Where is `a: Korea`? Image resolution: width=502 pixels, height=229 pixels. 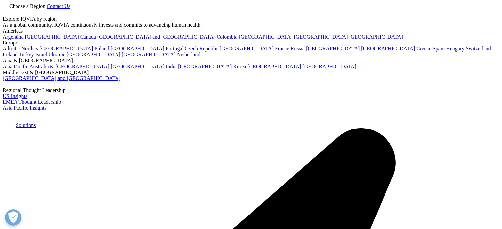 a: Korea is located at coordinates (239, 66).